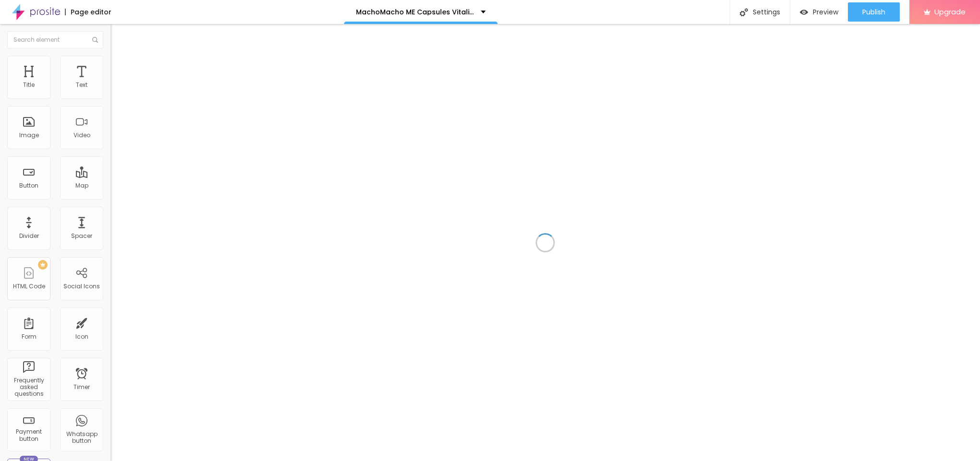 The image size is (980, 461). Describe the element at coordinates (825, 12) in the screenshot. I see `span: Preview` at that location.